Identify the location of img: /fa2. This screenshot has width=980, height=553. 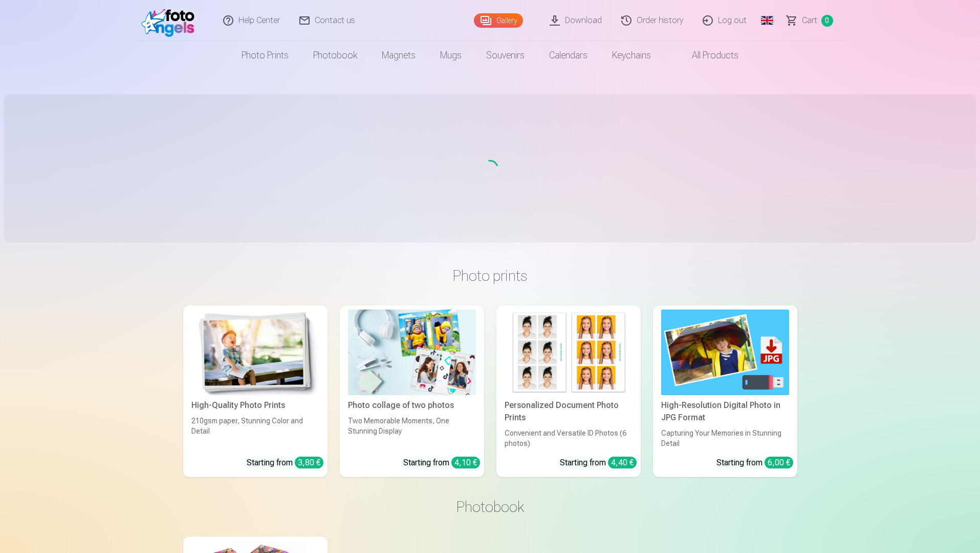
(170, 20).